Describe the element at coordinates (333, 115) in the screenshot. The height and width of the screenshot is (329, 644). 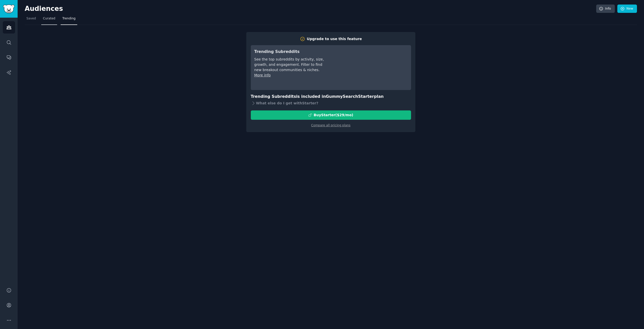
I see `div: Buy Starter ($ 29 /mo )` at that location.